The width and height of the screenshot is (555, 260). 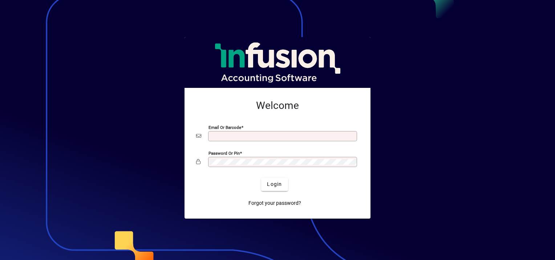 I want to click on span: Login, so click(x=274, y=184).